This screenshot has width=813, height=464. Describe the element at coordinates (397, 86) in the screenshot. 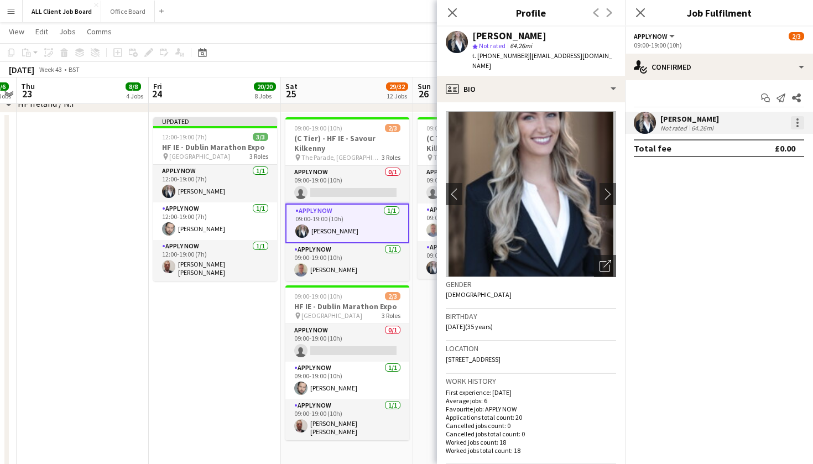

I see `span: 29/32` at that location.